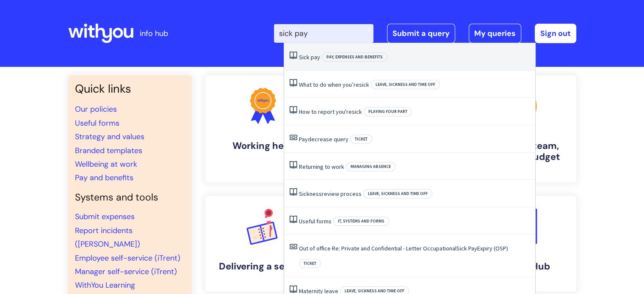 This screenshot has height=294, width=644. I want to click on a: What to do when you’resick, so click(334, 85).